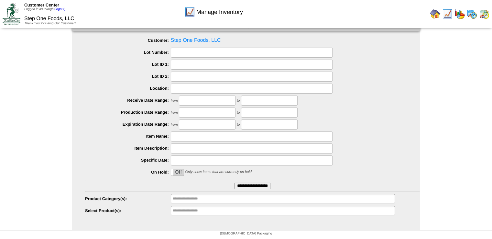  I want to click on label: Select Product(s):, so click(128, 210).